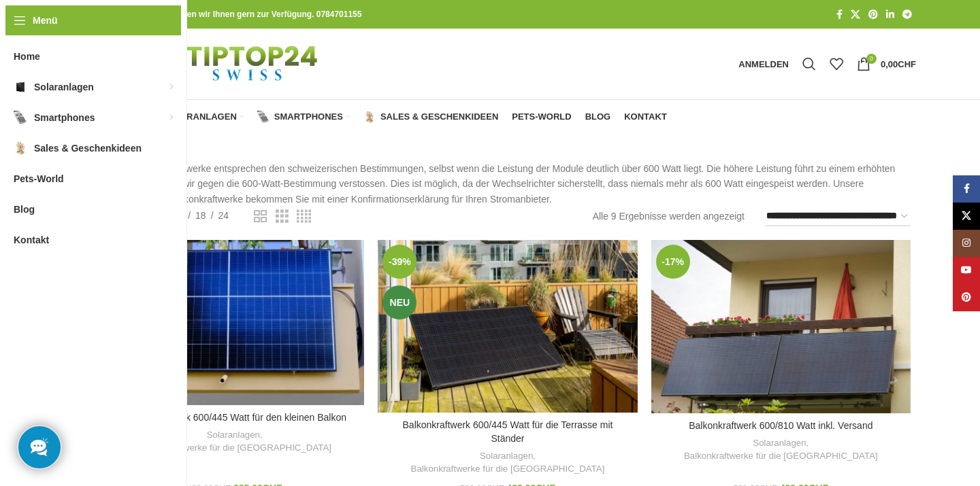  Describe the element at coordinates (224, 215) in the screenshot. I see `span: 24` at that location.